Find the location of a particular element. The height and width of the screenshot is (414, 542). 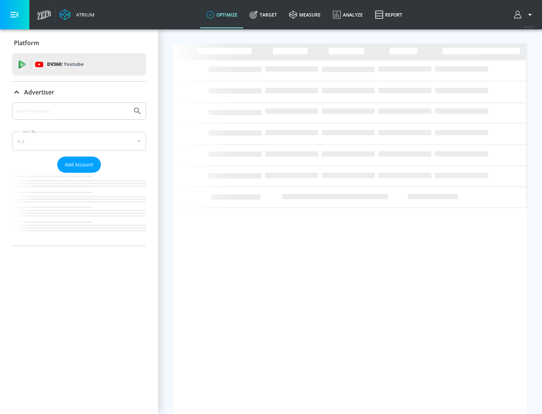

nav: list of Advertiser is located at coordinates (79, 209).